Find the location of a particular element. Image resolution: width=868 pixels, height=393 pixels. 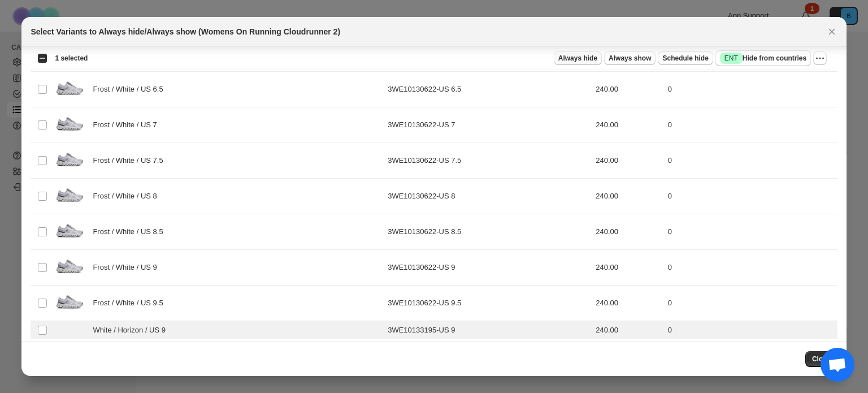

span: Schedule hide is located at coordinates (685, 58).